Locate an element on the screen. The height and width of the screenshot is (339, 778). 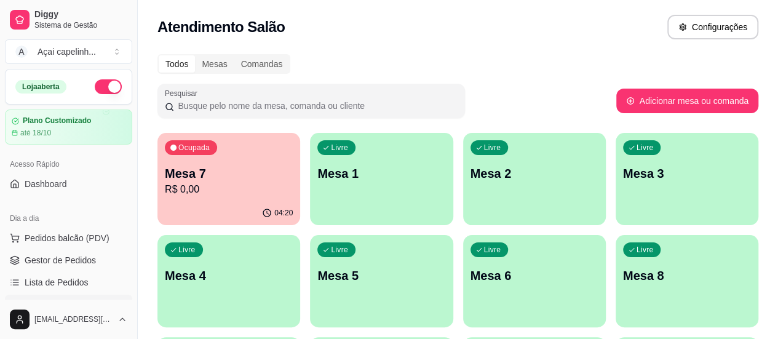
div: Mesas is located at coordinates (214, 64).